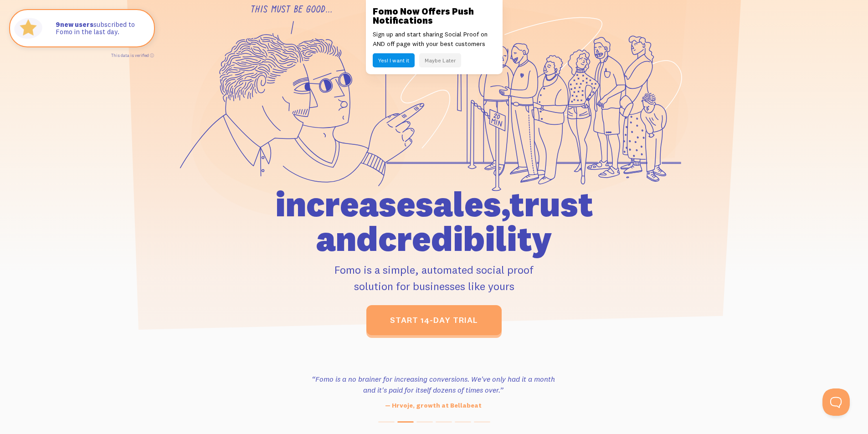  I want to click on p: Sign up and start sharing Social Proof on AND off page with your best customers, so click(434, 40).